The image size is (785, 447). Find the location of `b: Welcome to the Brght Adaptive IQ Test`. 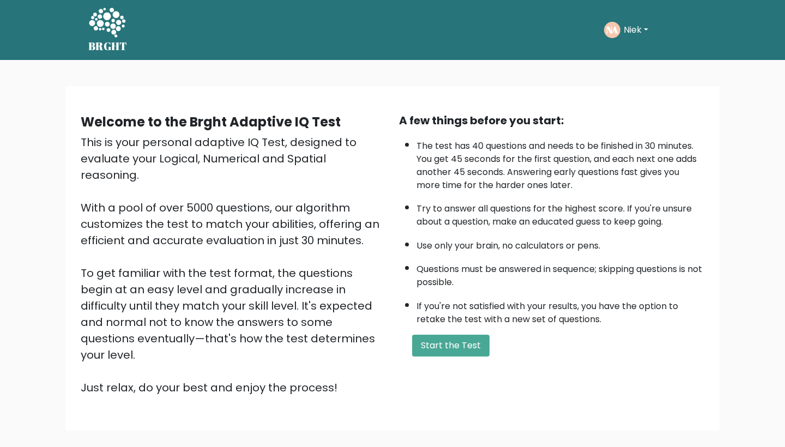

b: Welcome to the Brght Adaptive IQ Test is located at coordinates (210, 121).